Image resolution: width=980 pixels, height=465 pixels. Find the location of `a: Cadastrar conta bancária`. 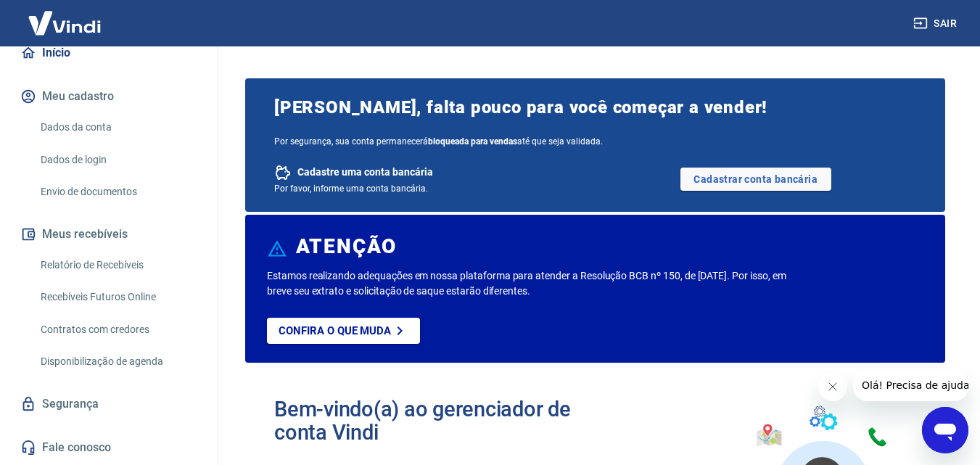

a: Cadastrar conta bancária is located at coordinates (755, 179).